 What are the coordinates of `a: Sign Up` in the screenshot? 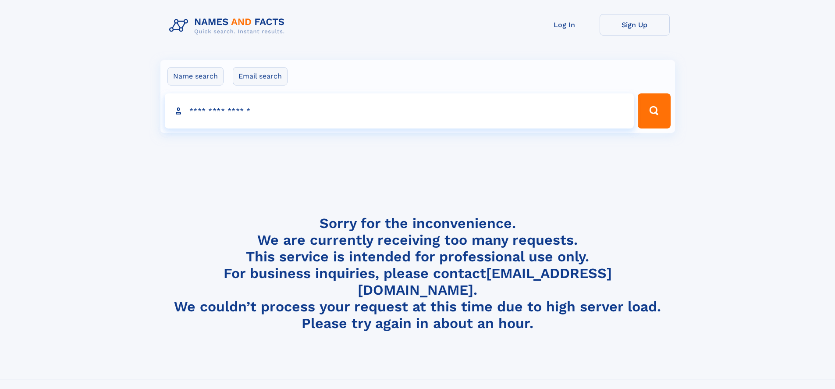 It's located at (635, 25).